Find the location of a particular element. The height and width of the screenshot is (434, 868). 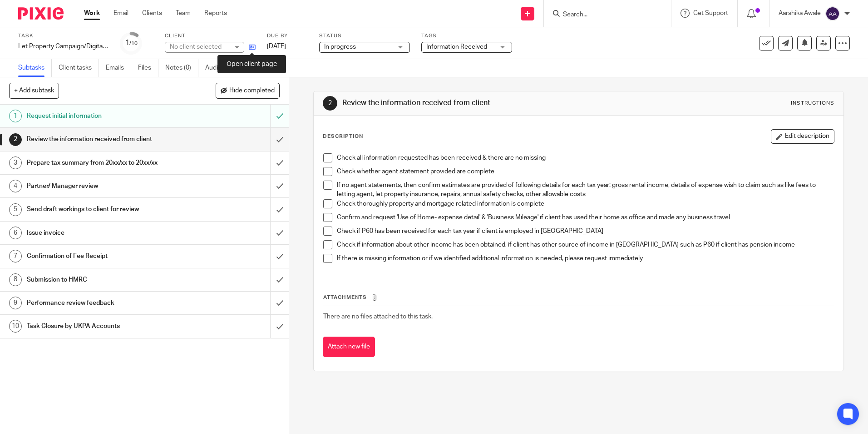

a: Clients is located at coordinates (152, 13).